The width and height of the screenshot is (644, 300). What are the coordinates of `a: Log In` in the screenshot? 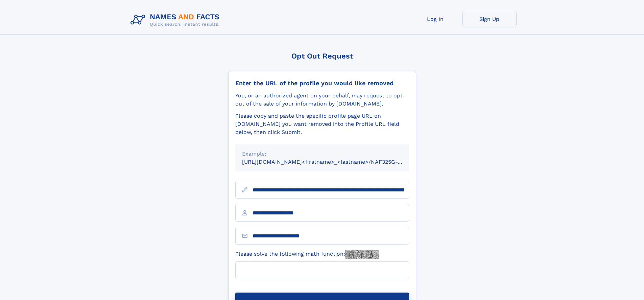 It's located at (435, 19).